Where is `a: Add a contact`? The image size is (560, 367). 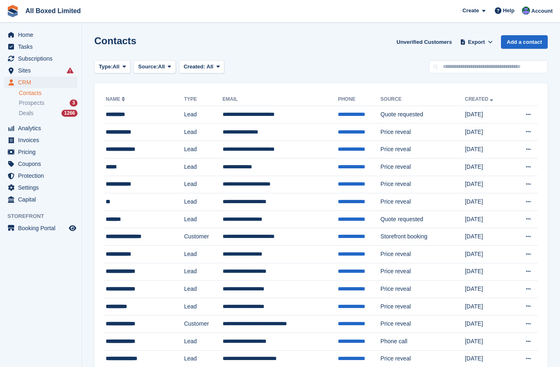
a: Add a contact is located at coordinates (524, 42).